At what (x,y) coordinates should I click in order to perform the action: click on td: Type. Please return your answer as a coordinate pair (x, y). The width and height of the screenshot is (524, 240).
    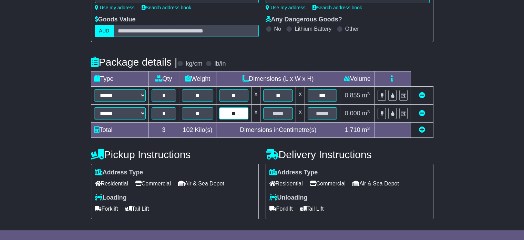
    Looking at the image, I should click on (120, 79).